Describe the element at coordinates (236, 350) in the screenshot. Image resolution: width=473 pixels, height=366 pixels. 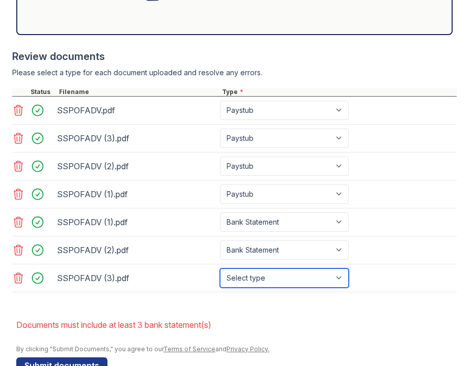
I see `div: By clicking "Submit Documents," you agree to our and` at that location.